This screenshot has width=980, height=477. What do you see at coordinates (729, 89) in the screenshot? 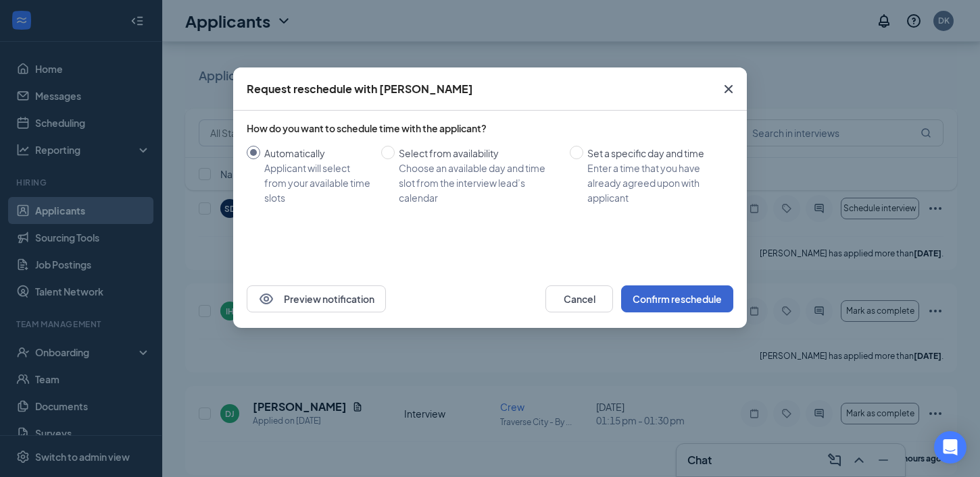
I see `svg: Cross` at bounding box center [729, 89].